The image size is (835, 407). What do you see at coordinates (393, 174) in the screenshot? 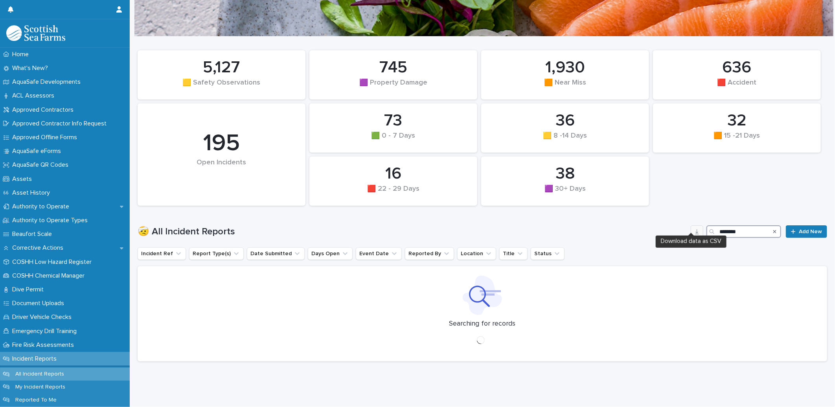
I see `div: 16` at bounding box center [393, 174].